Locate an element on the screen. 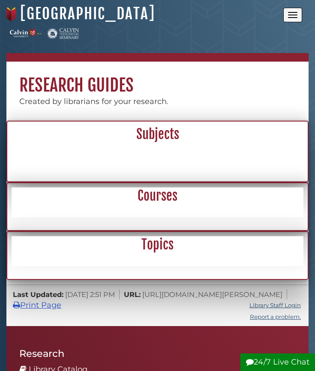  button: 24/7 Live Chat is located at coordinates (277, 362).